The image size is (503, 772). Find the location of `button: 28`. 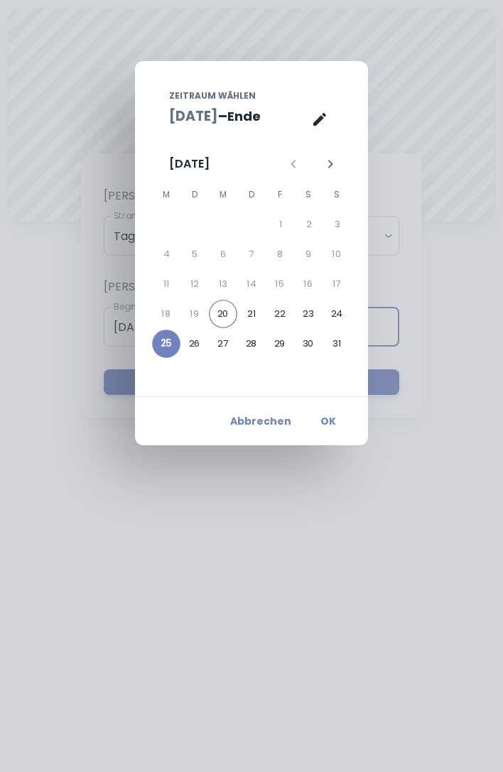

button: 28 is located at coordinates (251, 344).